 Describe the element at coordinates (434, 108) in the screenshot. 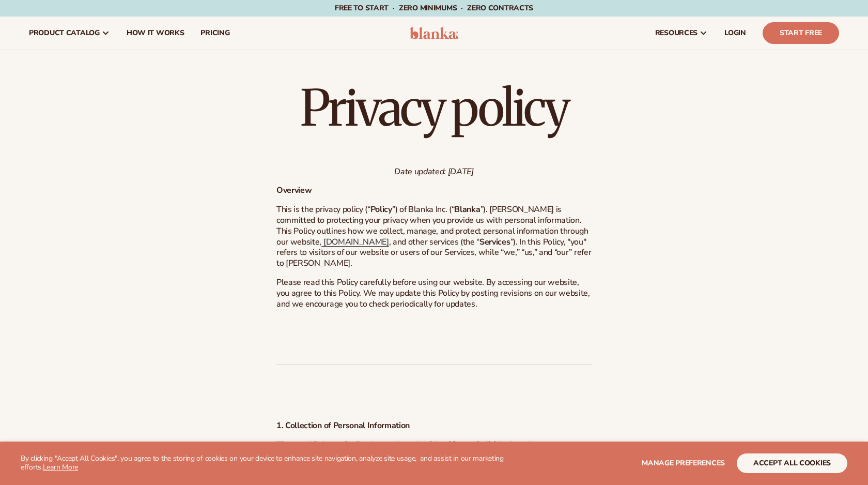

I see `h1: Privacy policy` at that location.